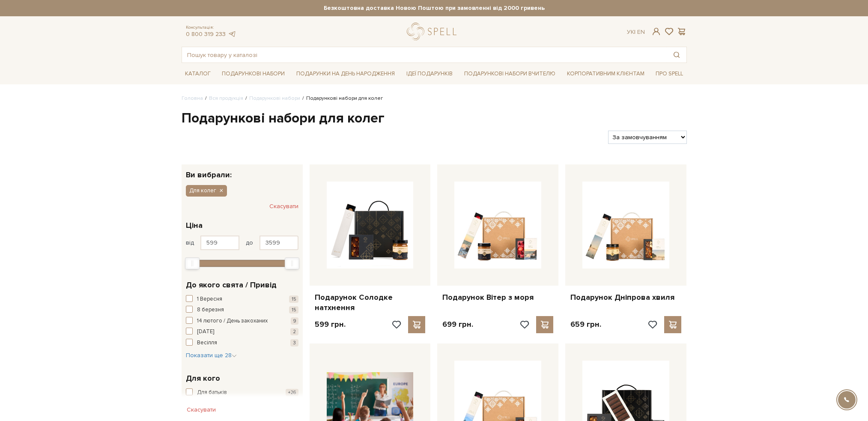 The width and height of the screenshot is (868, 421). I want to click on a: Ідеї подарунків, so click(430, 74).